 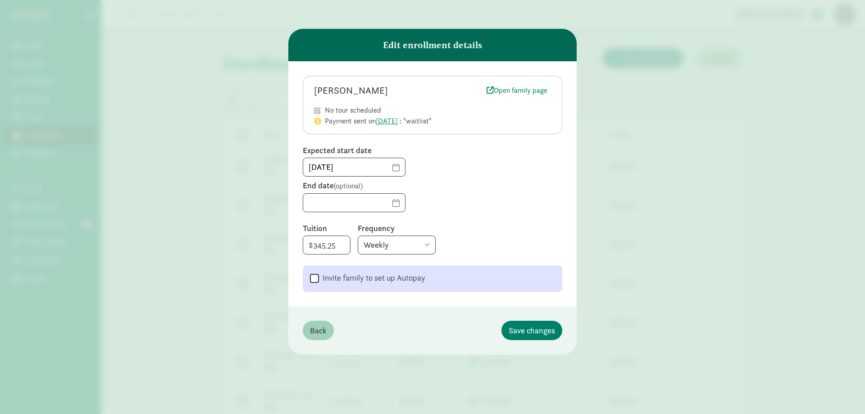 What do you see at coordinates (843, 392) in the screenshot?
I see `div: Chat Widget` at bounding box center [843, 392].